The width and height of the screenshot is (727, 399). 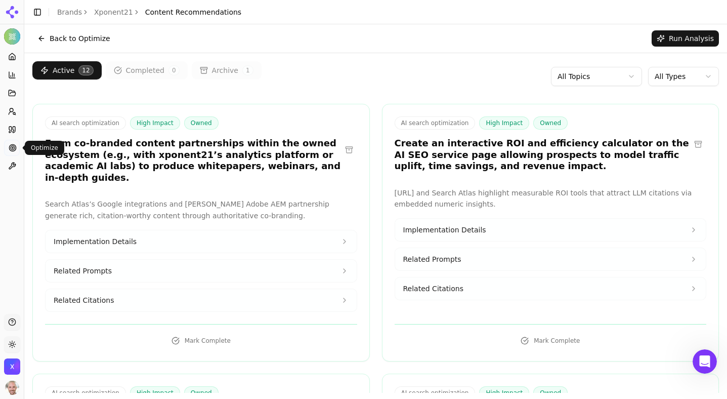 What do you see at coordinates (36, 310) in the screenshot?
I see `button: Gif picker` at bounding box center [36, 310].